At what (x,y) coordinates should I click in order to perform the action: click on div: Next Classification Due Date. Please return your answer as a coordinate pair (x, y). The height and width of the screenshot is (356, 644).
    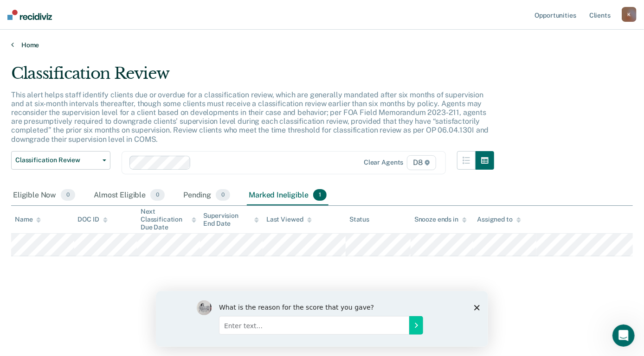
    Looking at the image, I should click on (168, 219).